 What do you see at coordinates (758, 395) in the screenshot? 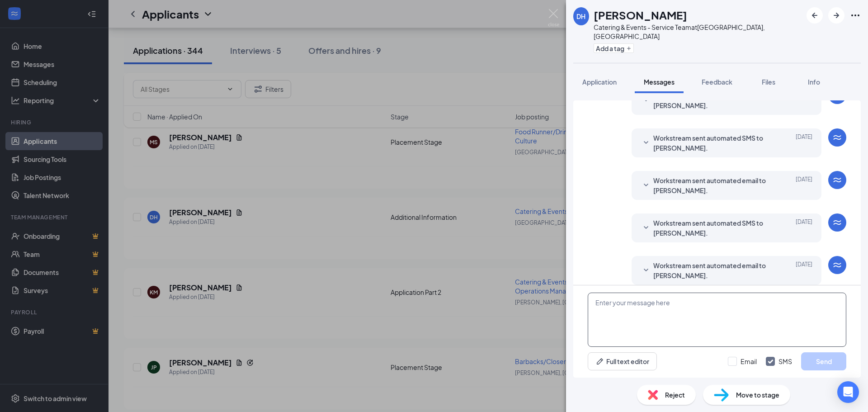
I see `span: Move to stage` at bounding box center [758, 395].